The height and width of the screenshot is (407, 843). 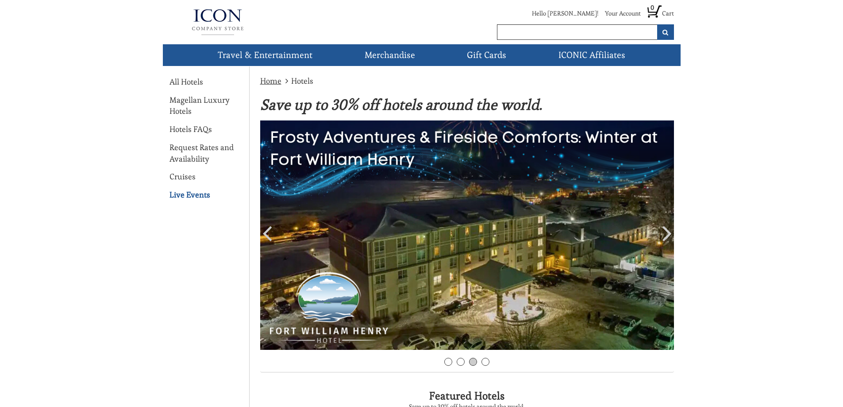 What do you see at coordinates (190, 195) in the screenshot?
I see `a: Live Events` at bounding box center [190, 195].